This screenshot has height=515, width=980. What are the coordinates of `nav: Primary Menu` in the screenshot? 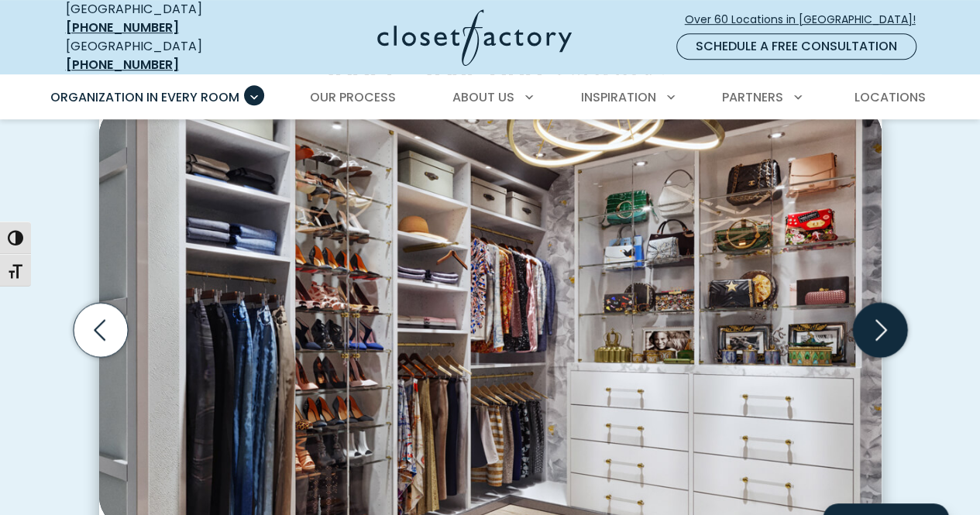 It's located at (490, 97).